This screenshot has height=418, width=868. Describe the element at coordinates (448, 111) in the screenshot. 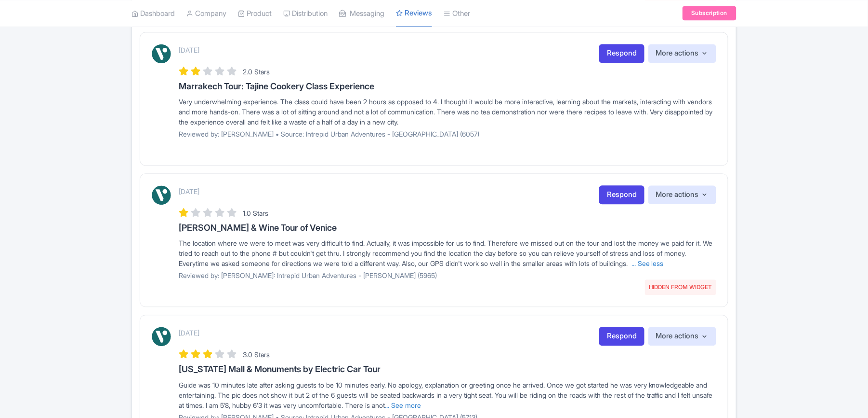

I see `div: Very underwhelming experience. The class could have been 2 hours as opposed to 4. I thought it wo...` at that location.